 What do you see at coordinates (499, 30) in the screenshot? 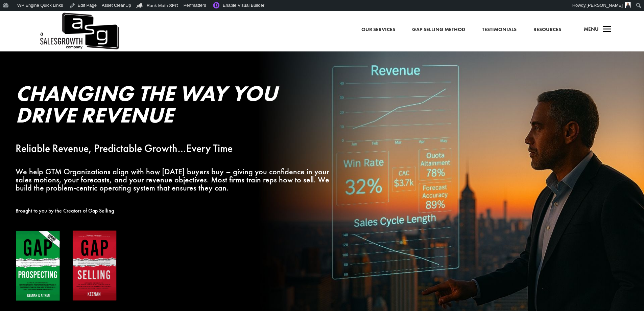
I see `a: Testimonials` at bounding box center [499, 30].